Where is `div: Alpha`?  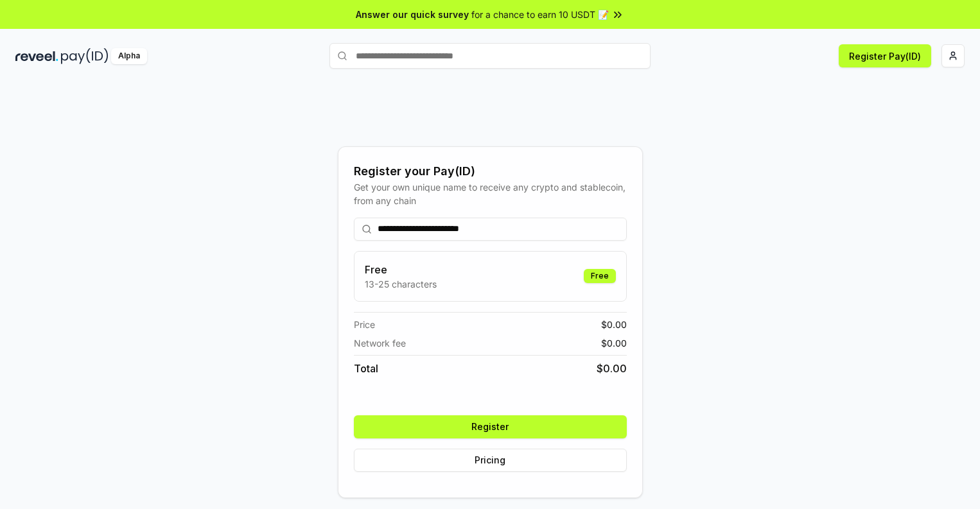 div: Alpha is located at coordinates (129, 56).